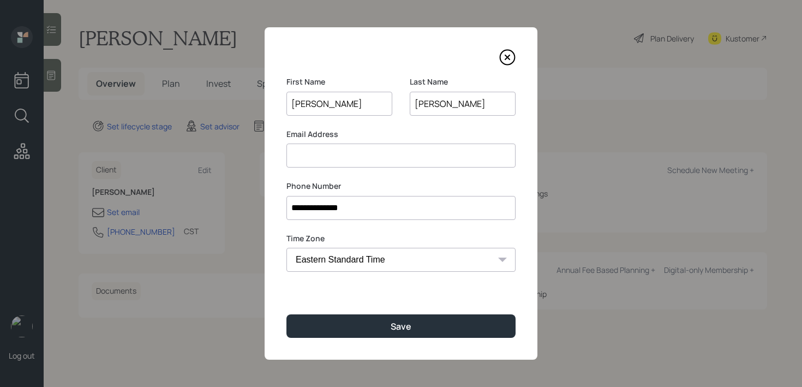 This screenshot has height=387, width=802. What do you see at coordinates (401, 239) in the screenshot?
I see `label: Time Zone` at bounding box center [401, 239].